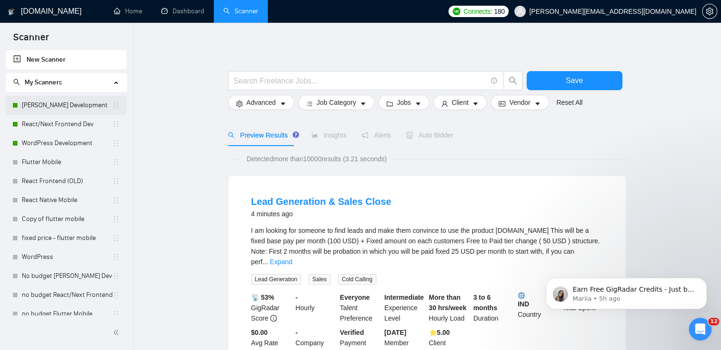 The image size is (721, 350). I want to click on button: folderJobscaret-down, so click(404, 102).